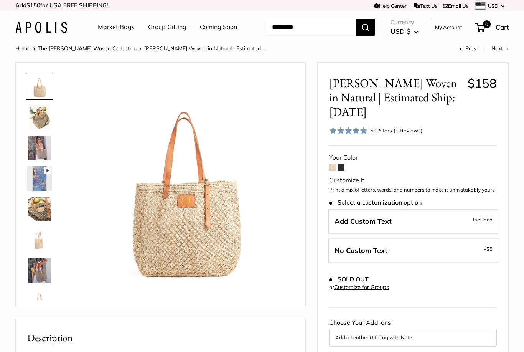 The width and height of the screenshot is (524, 352). Describe the element at coordinates (390, 6) in the screenshot. I see `a: Help Center` at that location.